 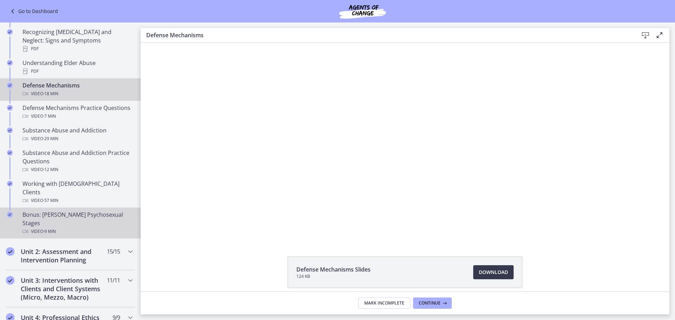 What do you see at coordinates (33, 11) in the screenshot?
I see `a: Go to Dashboard` at bounding box center [33, 11].